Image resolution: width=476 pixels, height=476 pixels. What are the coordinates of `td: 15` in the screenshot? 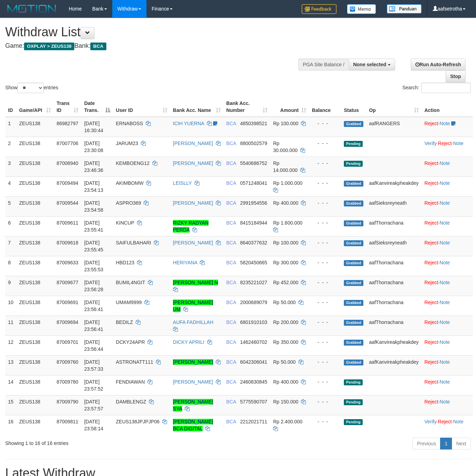 It's located at (11, 405).